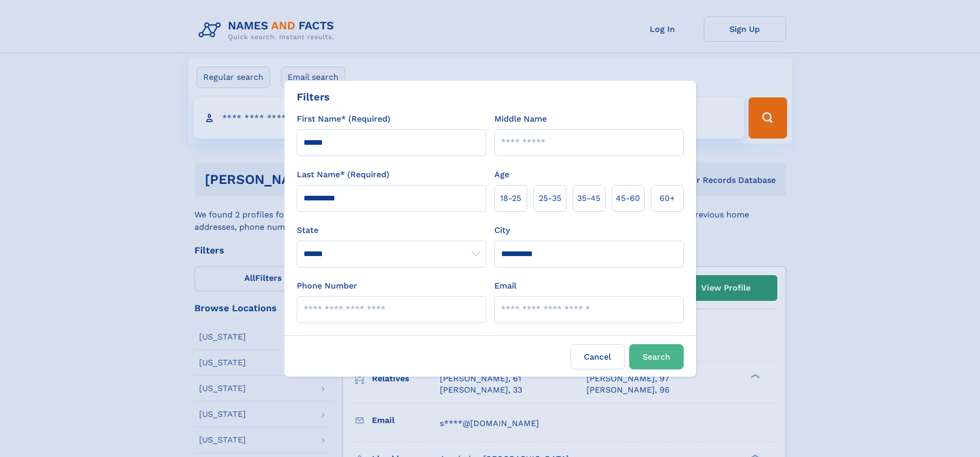  What do you see at coordinates (521, 119) in the screenshot?
I see `label: Middle Name` at bounding box center [521, 119].